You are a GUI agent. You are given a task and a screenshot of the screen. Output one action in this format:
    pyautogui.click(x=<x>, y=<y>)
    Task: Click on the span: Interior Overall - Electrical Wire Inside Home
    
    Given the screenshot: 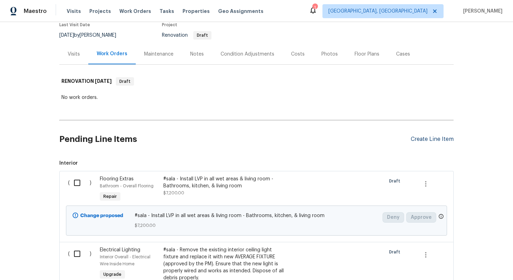 What is the action you would take?
    pyautogui.click(x=125, y=260)
    